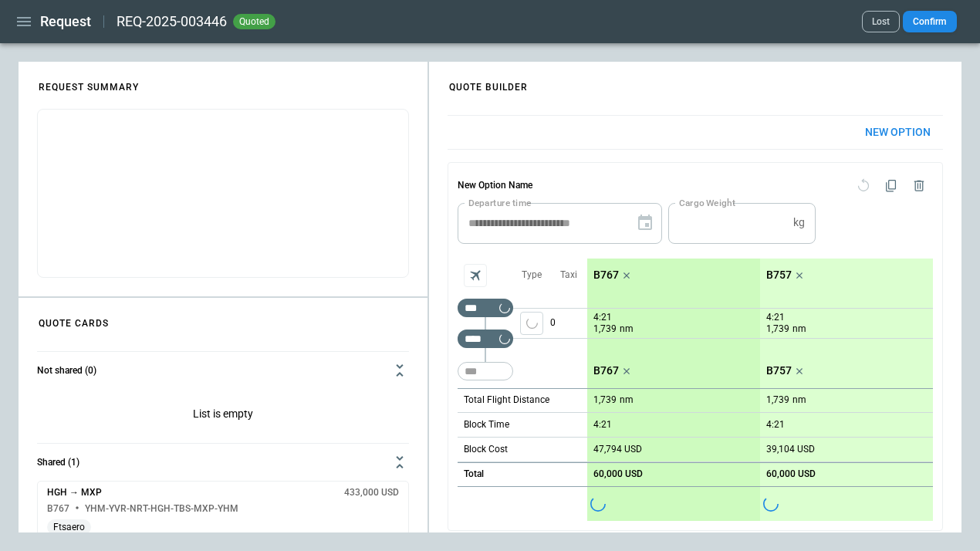 The height and width of the screenshot is (551, 980). I want to click on p: List is empty, so click(223, 416).